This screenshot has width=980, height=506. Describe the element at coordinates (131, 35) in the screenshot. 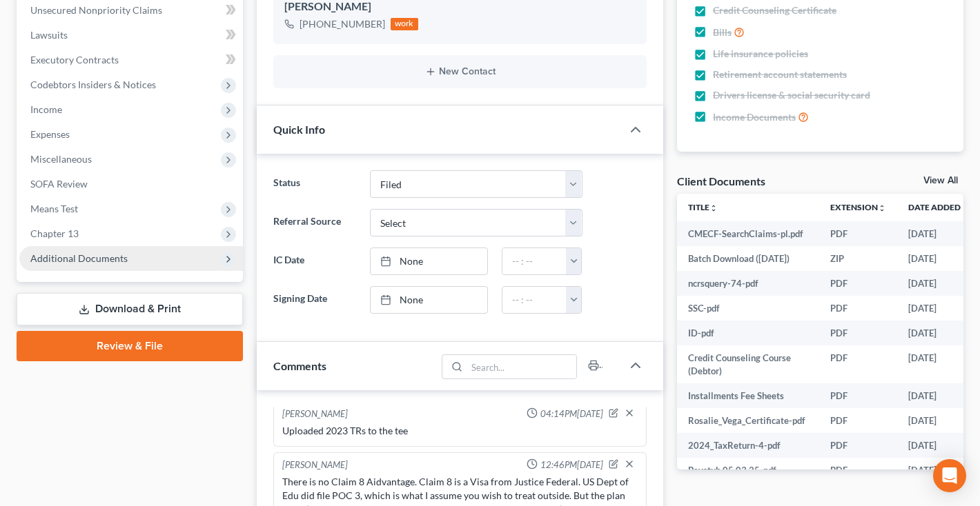

I see `a: Lawsuits` at that location.